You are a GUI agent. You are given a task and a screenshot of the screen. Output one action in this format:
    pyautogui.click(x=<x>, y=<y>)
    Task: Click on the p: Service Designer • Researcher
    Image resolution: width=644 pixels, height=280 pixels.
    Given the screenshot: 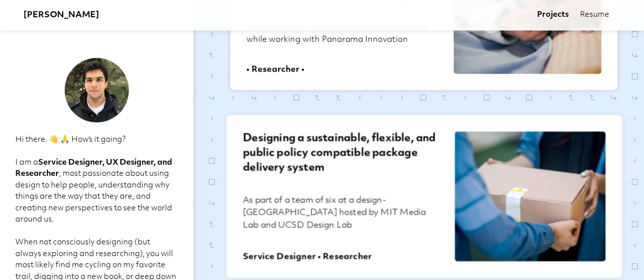 What is the action you would take?
    pyautogui.click(x=342, y=255)
    